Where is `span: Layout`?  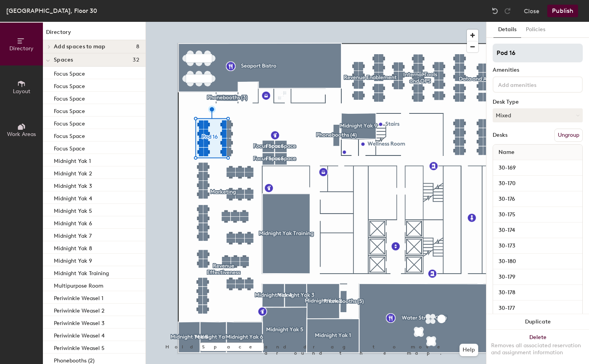
span: Layout is located at coordinates (21, 91).